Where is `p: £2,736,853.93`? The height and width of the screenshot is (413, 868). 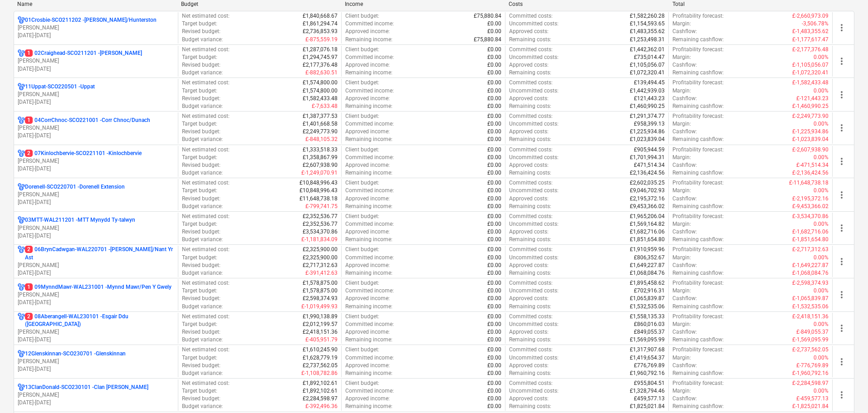 p: £2,736,853.93 is located at coordinates (320, 32).